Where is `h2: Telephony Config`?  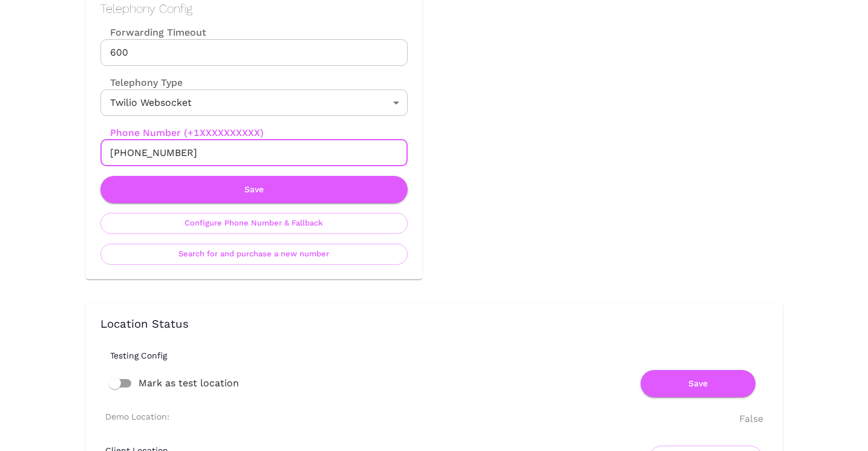
h2: Telephony Config is located at coordinates (254, 8).